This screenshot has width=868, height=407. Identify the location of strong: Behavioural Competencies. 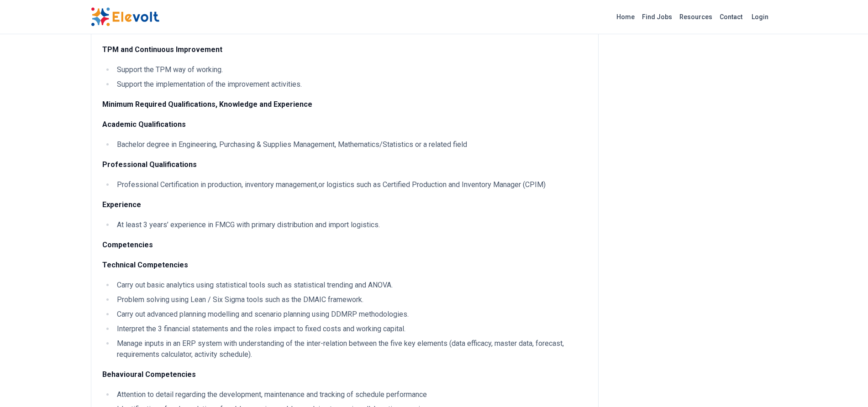
(149, 374).